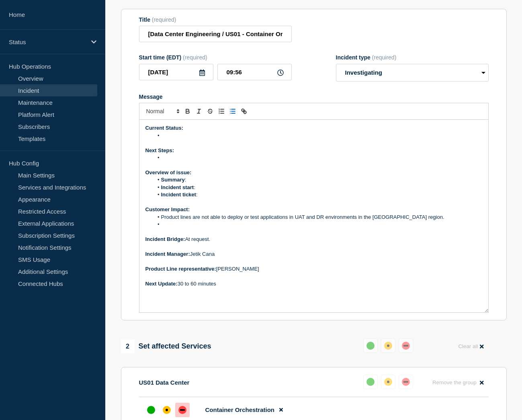 The width and height of the screenshot is (522, 420). What do you see at coordinates (128, 347) in the screenshot?
I see `span: 2` at bounding box center [128, 347].